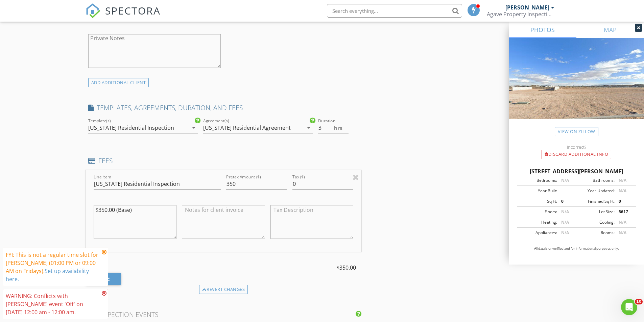 Image resolution: width=644 pixels, height=322 pixels. What do you see at coordinates (595, 191) in the screenshot?
I see `div: Year Updated:` at bounding box center [595, 191].